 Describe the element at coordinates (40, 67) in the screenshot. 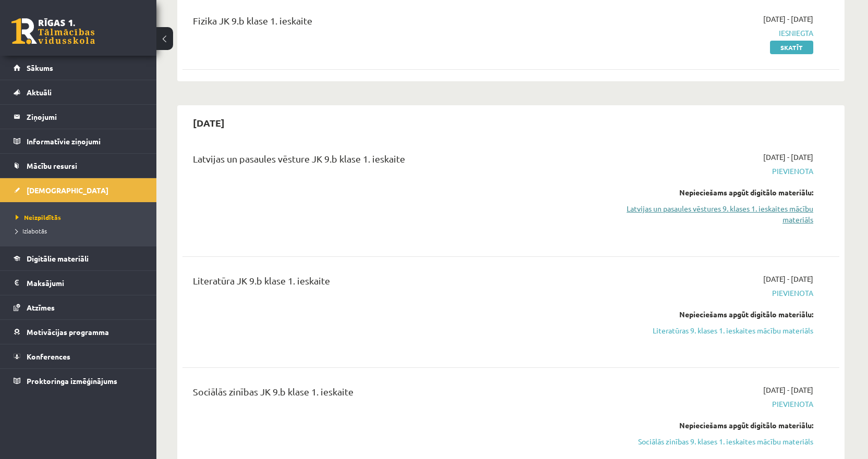

I see `span: Sākums` at that location.